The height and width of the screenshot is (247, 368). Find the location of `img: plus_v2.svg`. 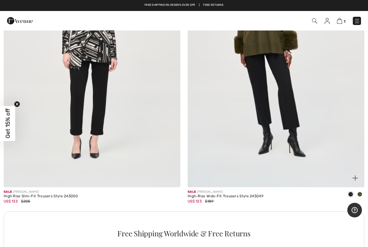

img: plus_v2.svg is located at coordinates (356, 178).